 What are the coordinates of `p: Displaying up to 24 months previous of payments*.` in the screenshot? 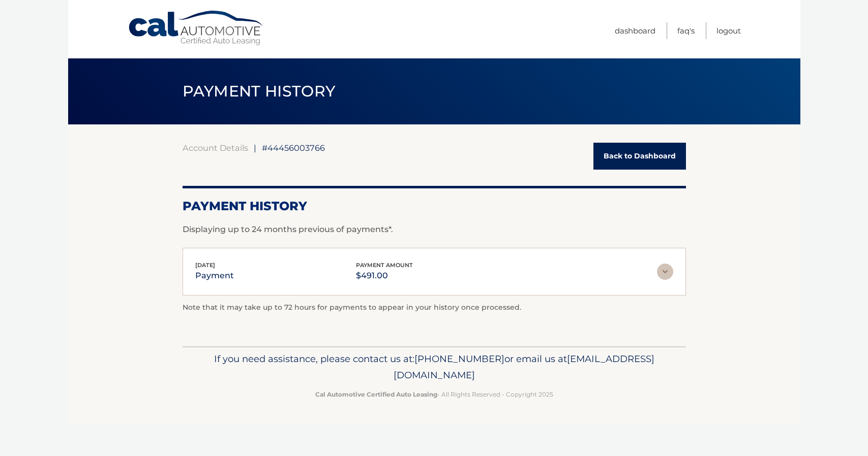 It's located at (435, 229).